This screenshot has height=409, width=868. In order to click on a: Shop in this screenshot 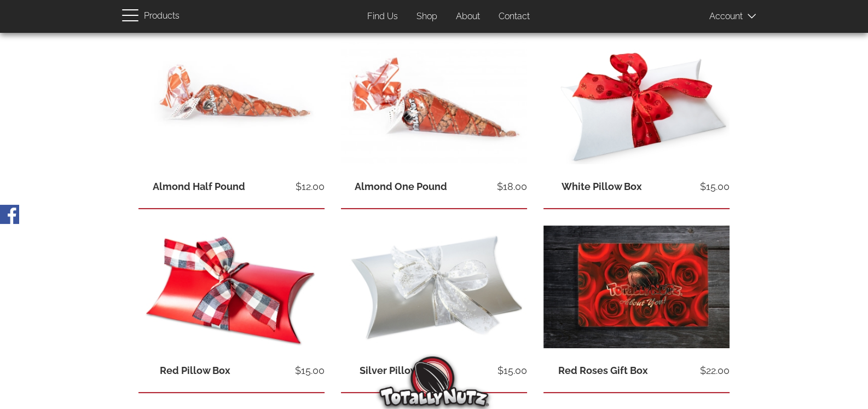, I will do `click(427, 16)`.